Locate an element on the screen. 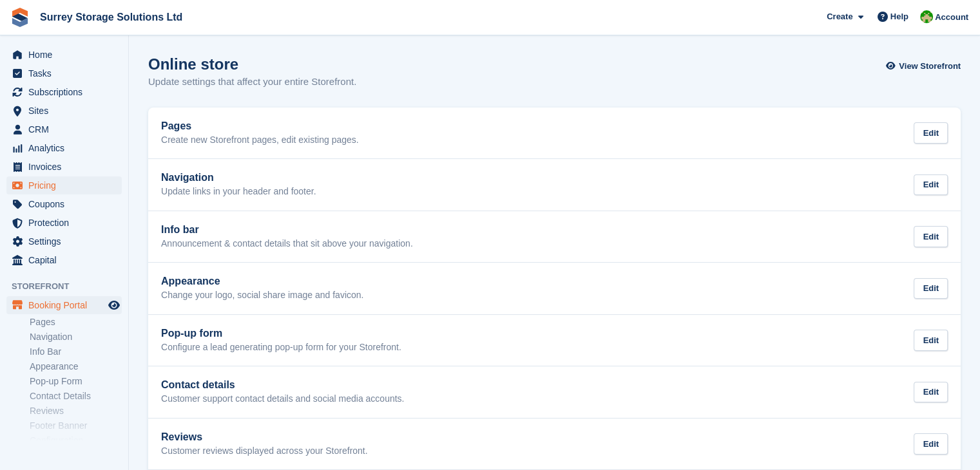  a: Pages is located at coordinates (75, 322).